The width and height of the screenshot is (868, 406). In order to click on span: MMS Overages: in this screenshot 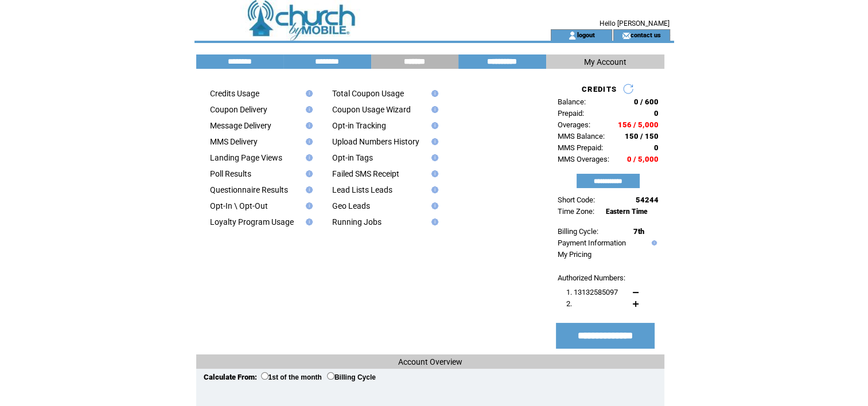, I will do `click(583, 159)`.